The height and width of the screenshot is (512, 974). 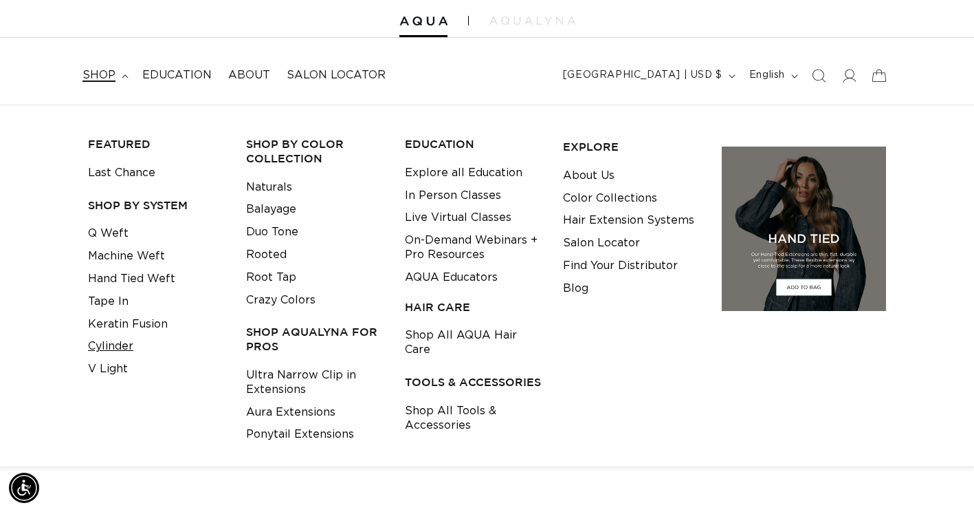 What do you see at coordinates (451, 277) in the screenshot?
I see `a: AQUA Educators` at bounding box center [451, 277].